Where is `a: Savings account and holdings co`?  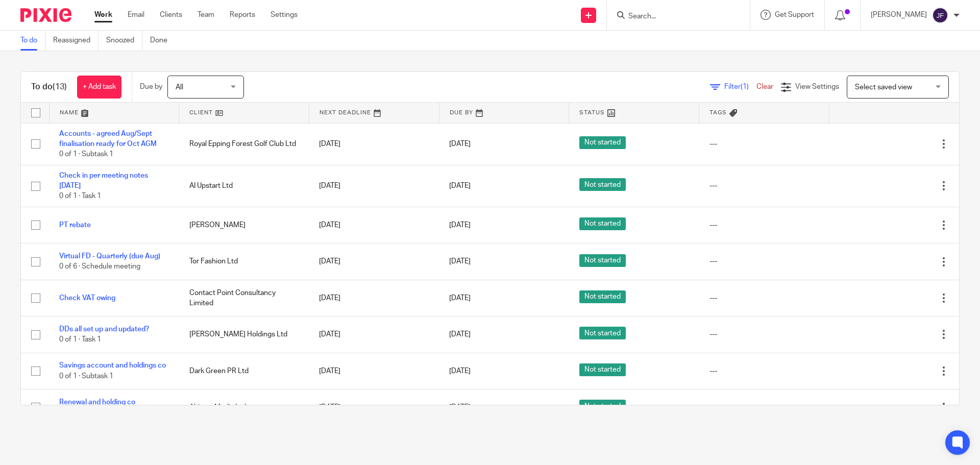
a: Savings account and holdings co is located at coordinates (113, 366).